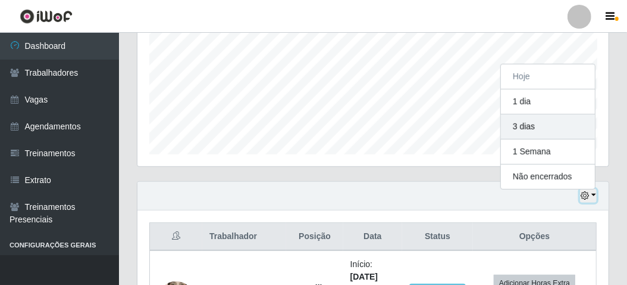 This screenshot has height=285, width=627. Describe the element at coordinates (548, 102) in the screenshot. I see `button: 1 dia` at that location.